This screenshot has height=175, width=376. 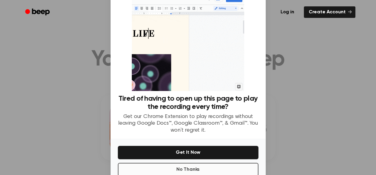 I want to click on a: Log in, so click(x=287, y=12).